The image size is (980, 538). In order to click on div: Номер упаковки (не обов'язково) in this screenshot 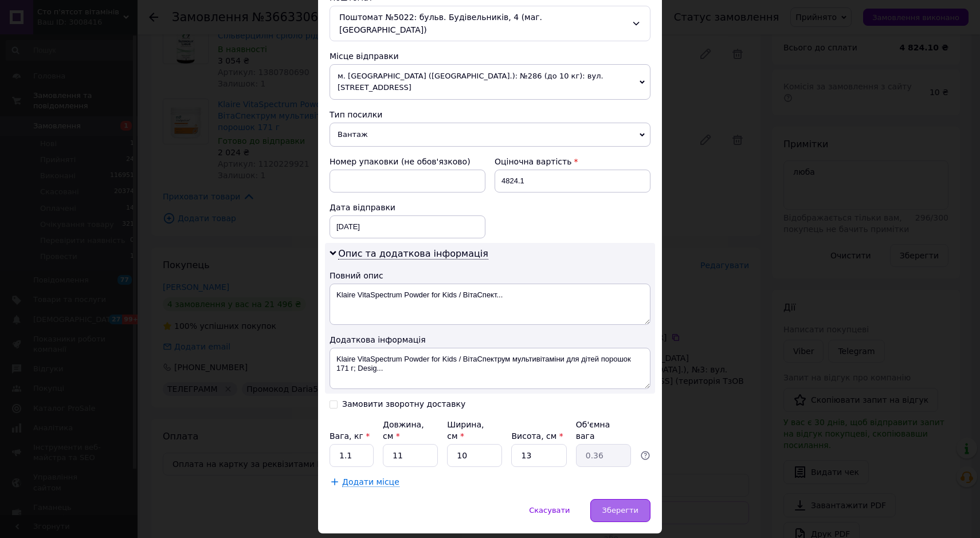, I will do `click(407, 162)`.